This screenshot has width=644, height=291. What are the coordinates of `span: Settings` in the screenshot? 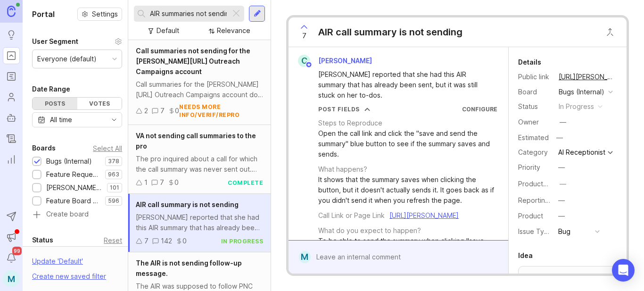 It's located at (105, 14).